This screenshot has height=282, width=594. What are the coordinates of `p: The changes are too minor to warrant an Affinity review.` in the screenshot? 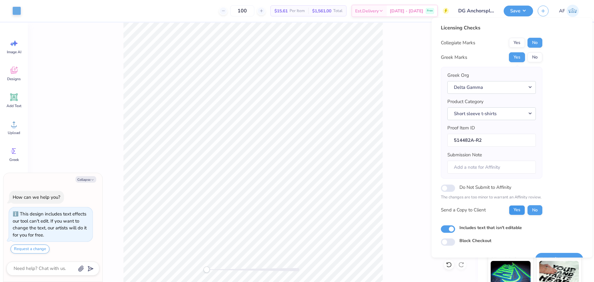 It's located at (491, 197).